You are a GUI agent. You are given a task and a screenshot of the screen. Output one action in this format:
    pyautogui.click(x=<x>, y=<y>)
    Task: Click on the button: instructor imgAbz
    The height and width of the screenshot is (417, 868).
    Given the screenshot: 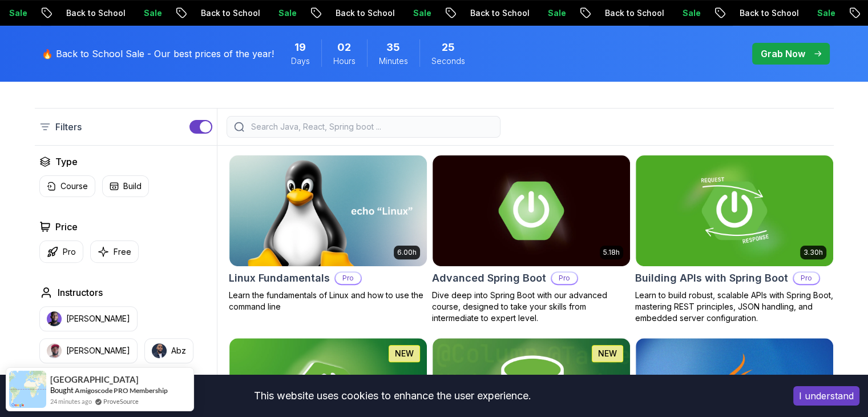 What is the action you would take?
    pyautogui.click(x=169, y=351)
    